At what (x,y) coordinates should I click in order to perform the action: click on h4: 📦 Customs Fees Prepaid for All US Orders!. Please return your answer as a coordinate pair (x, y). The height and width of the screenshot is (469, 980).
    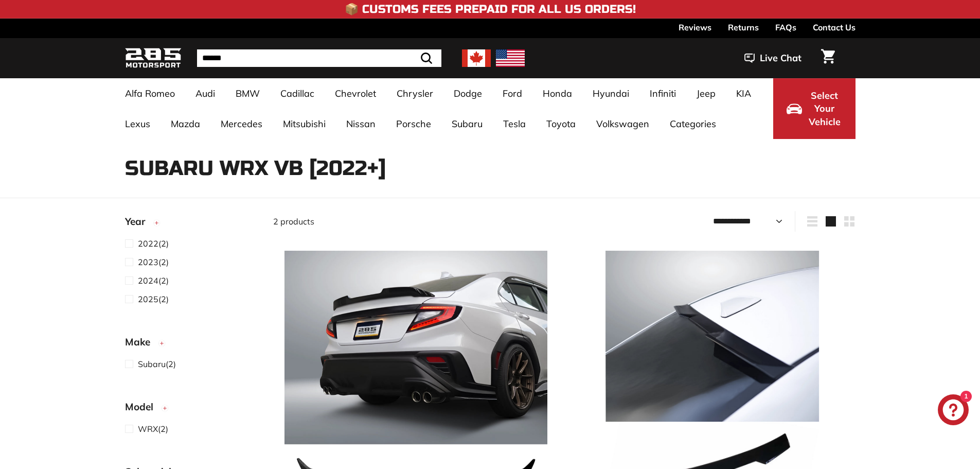
    Looking at the image, I should click on (491, 9).